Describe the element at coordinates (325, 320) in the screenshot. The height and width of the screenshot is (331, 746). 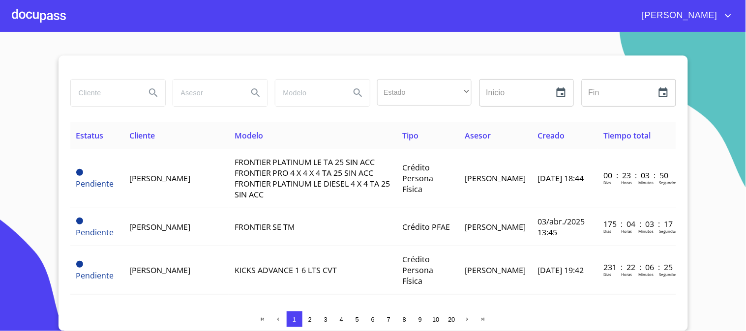
I see `span: 3` at that location.